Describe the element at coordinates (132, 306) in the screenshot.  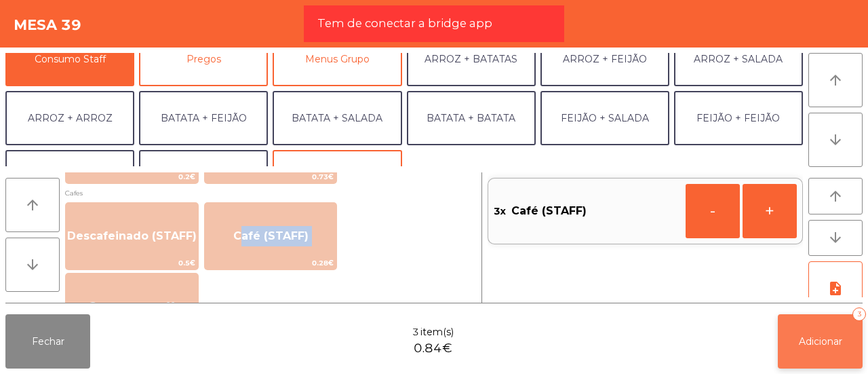
I see `span: Seven up staff` at that location.